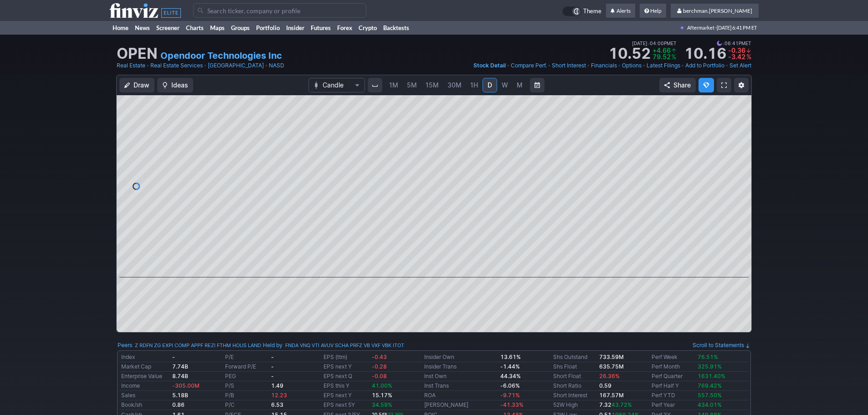 Image resolution: width=868 pixels, height=415 pixels. I want to click on a: 167.57M, so click(612, 395).